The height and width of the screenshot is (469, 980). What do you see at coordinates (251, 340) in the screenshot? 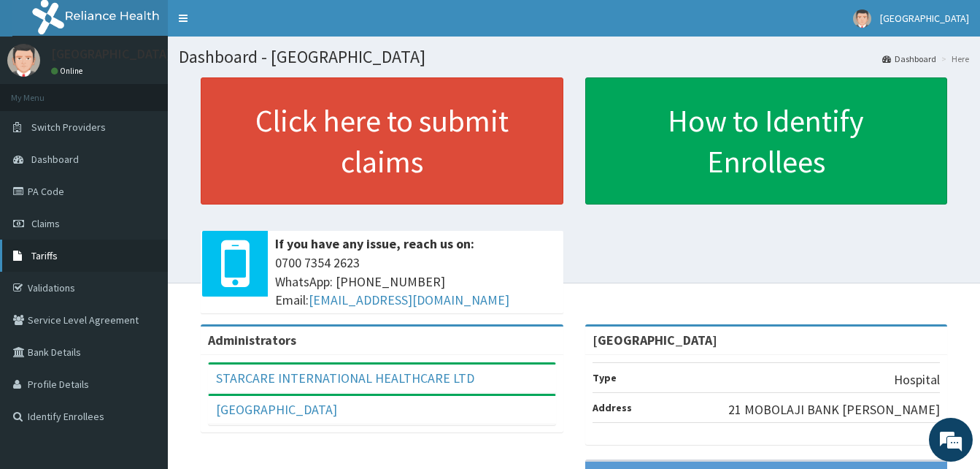
I see `b: Administrators` at bounding box center [251, 340].